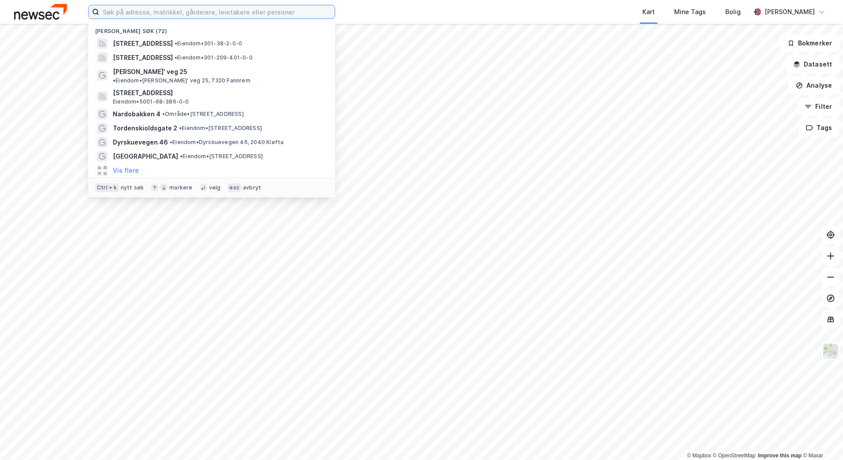  I want to click on span: Tordenskioldsgate 2, so click(145, 128).